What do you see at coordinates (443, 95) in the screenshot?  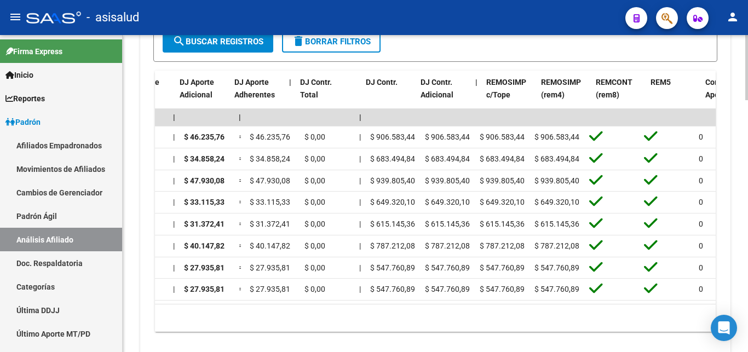 I see `datatable-header-cell: DJ Contr. Adicional` at bounding box center [443, 95].